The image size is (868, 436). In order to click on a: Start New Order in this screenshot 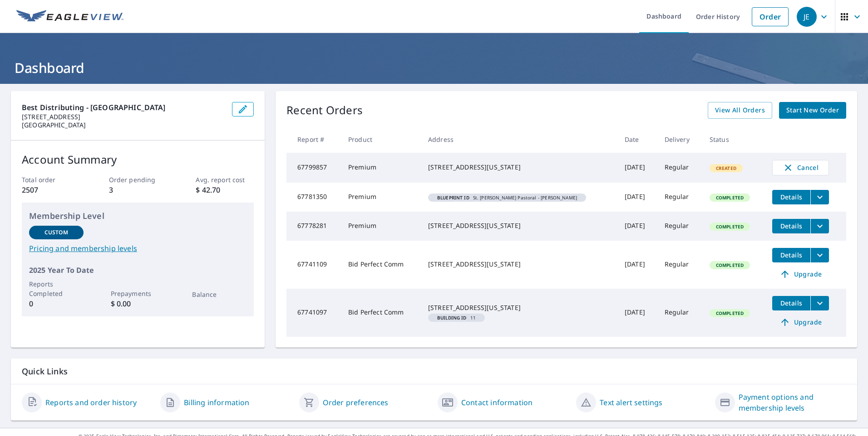, I will do `click(812, 110)`.